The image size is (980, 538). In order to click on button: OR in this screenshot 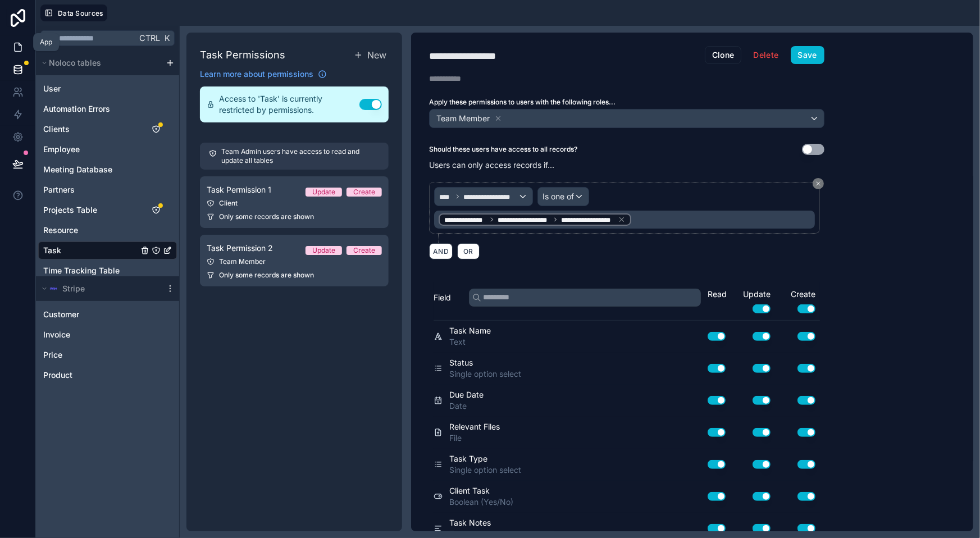, I will do `click(469, 251)`.